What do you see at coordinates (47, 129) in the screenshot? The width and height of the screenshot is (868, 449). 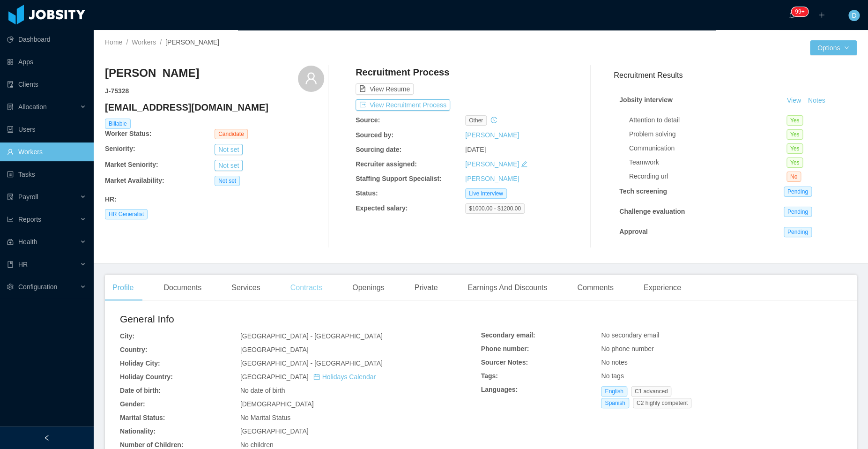 I see `a: icon: robotUsers` at bounding box center [47, 129].